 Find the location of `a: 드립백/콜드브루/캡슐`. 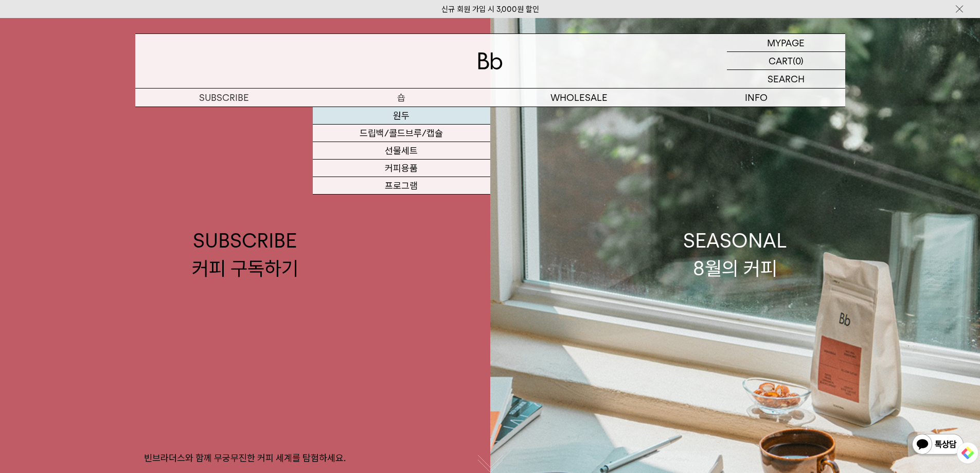

a: 드립백/콜드브루/캡슐 is located at coordinates (401, 133).